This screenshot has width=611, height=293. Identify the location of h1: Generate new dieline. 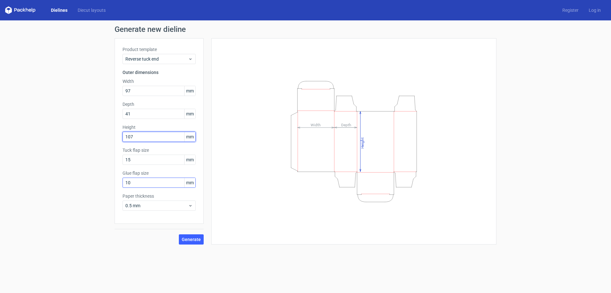
(306, 29).